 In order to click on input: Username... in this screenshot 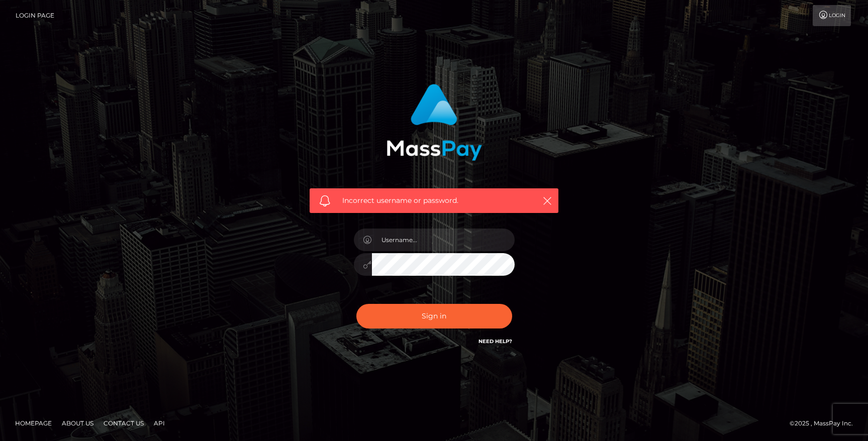, I will do `click(443, 239)`.